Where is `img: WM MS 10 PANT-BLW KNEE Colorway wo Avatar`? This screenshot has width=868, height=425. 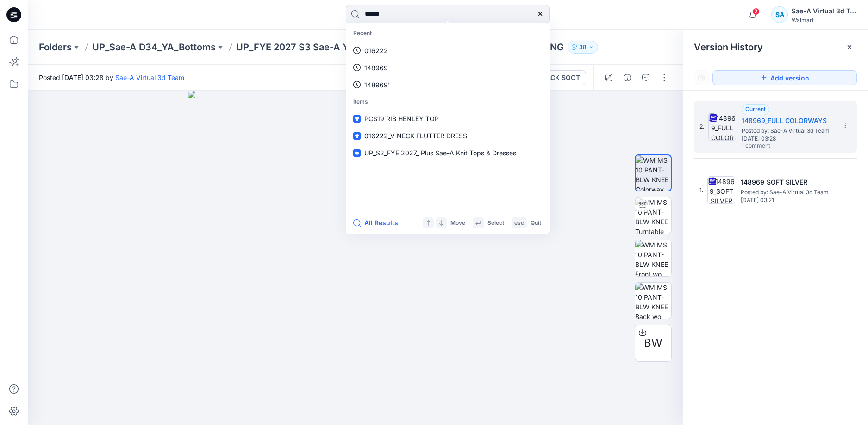
img: WM MS 10 PANT-BLW KNEE Colorway wo Avatar is located at coordinates (653, 173).